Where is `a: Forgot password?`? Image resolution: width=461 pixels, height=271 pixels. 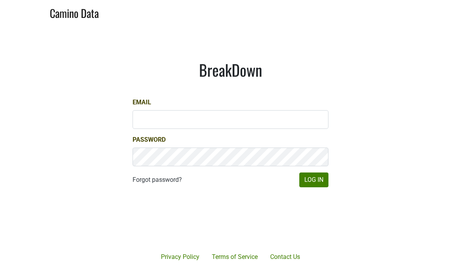
a: Forgot password? is located at coordinates (157, 180).